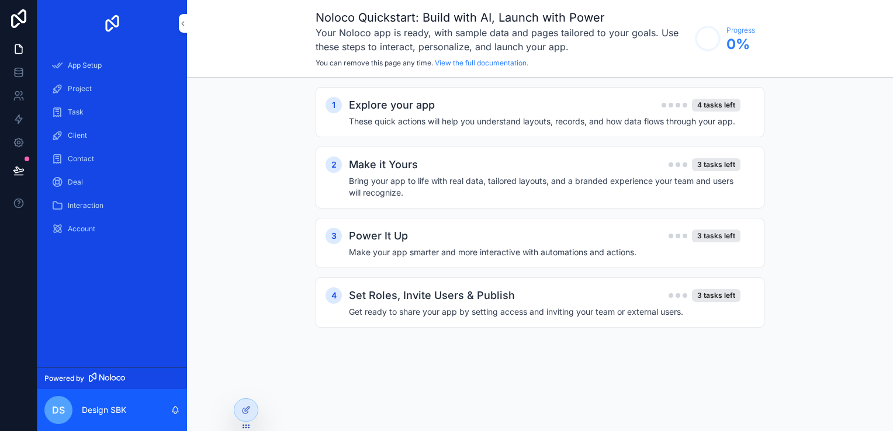 The image size is (893, 431). Describe the element at coordinates (545, 252) in the screenshot. I see `h4: Make your app smarter and more interactive with automations and actions.` at that location.